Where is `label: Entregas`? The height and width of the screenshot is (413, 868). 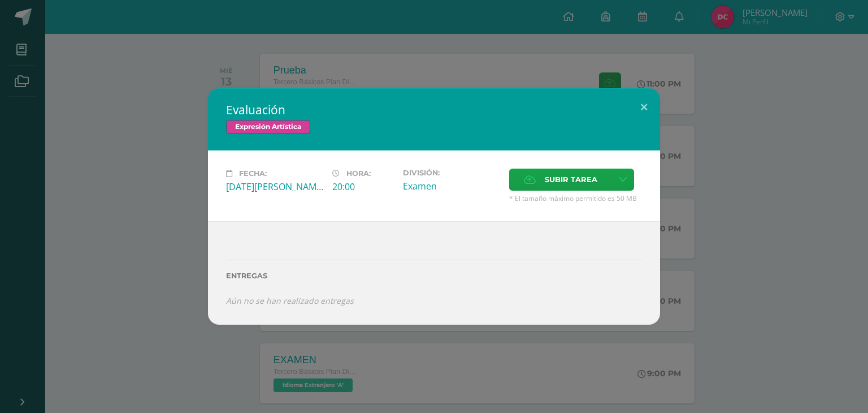 label: Entregas is located at coordinates (434, 275).